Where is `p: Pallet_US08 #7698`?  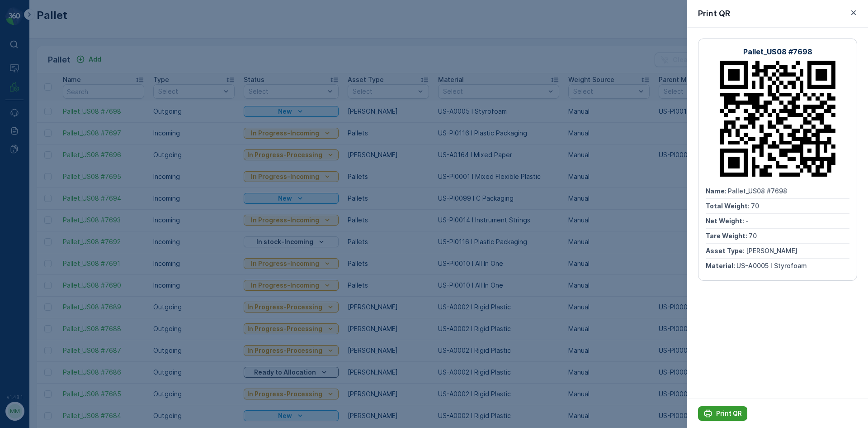
p: Pallet_US08 #7698 is located at coordinates (778, 51).